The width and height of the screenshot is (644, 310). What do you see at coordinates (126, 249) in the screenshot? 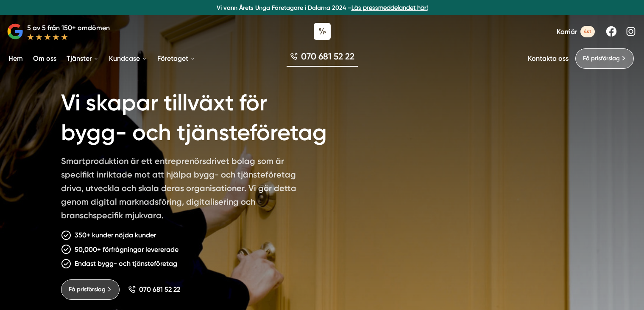
I see `p: 50,000+ förfrågningar levererade` at bounding box center [126, 249].